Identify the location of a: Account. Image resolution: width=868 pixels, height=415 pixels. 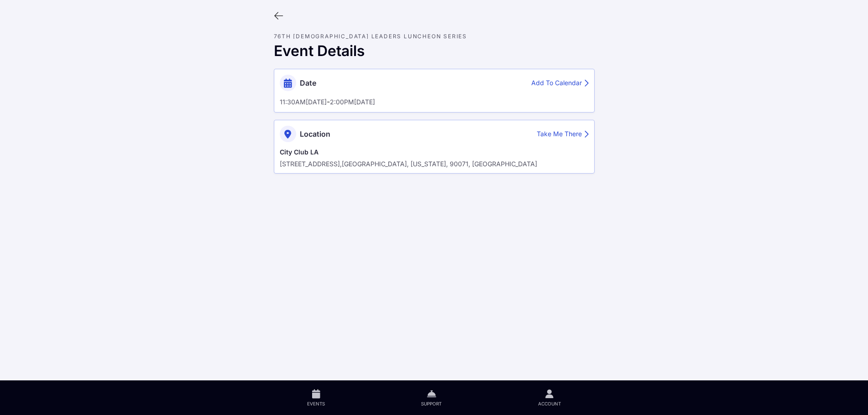
(549, 398).